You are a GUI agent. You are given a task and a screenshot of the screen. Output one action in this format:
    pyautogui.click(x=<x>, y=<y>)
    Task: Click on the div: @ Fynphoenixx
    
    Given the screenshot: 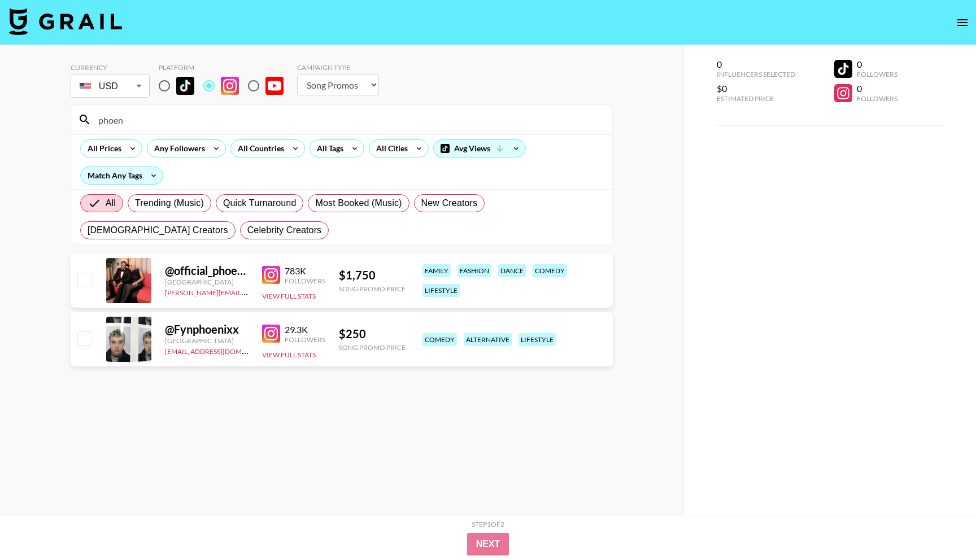 What is the action you would take?
    pyautogui.click(x=207, y=330)
    